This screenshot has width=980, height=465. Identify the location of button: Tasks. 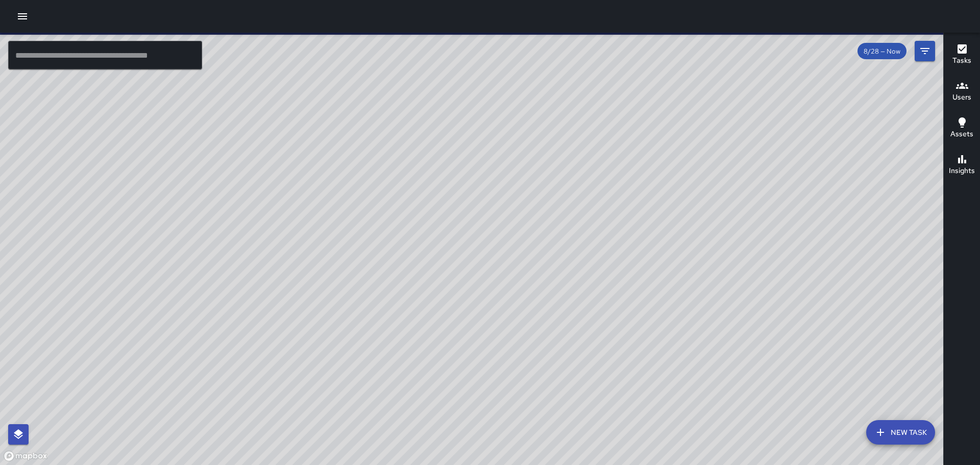
(962, 55).